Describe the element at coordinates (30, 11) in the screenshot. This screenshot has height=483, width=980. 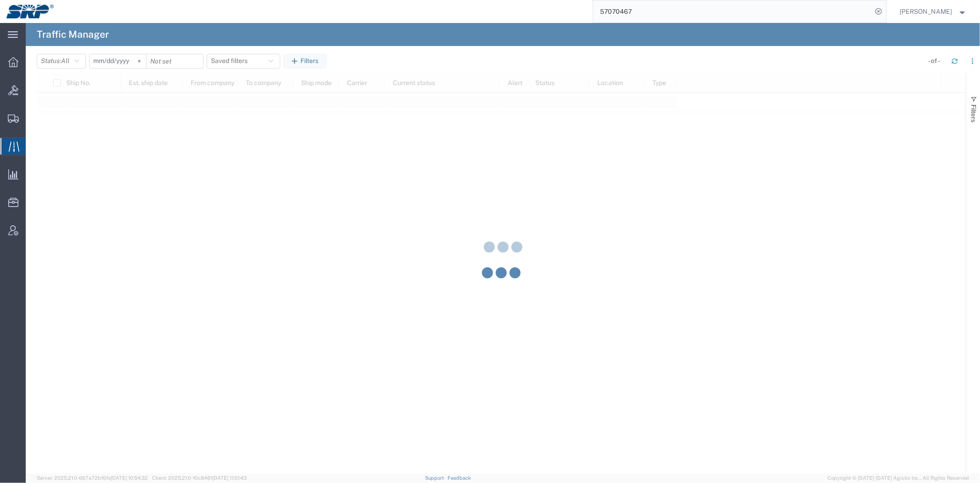
I see `img: logo` at that location.